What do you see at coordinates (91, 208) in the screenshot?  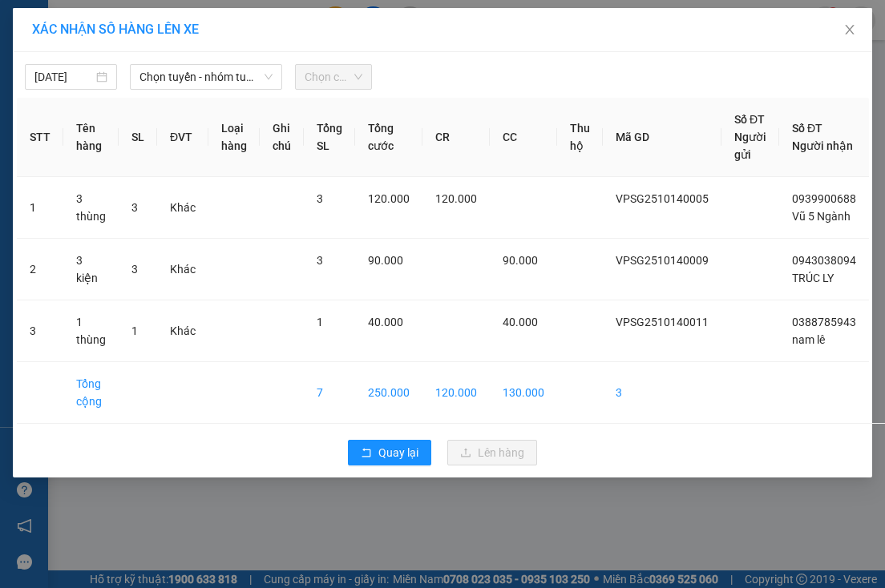 I see `td: 3 thùng` at bounding box center [91, 208].